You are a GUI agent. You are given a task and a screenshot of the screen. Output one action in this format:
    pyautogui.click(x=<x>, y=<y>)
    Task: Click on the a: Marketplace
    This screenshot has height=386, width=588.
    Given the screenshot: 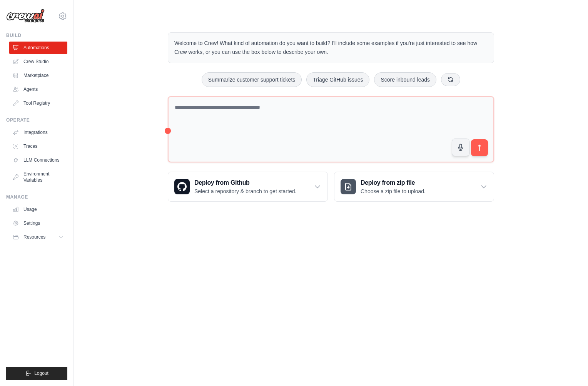 What is the action you would take?
    pyautogui.click(x=38, y=75)
    